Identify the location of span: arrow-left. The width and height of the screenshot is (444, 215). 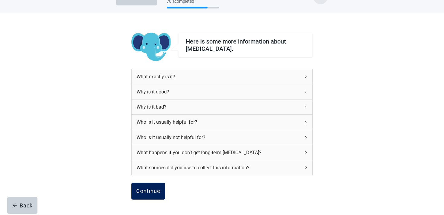
(15, 205).